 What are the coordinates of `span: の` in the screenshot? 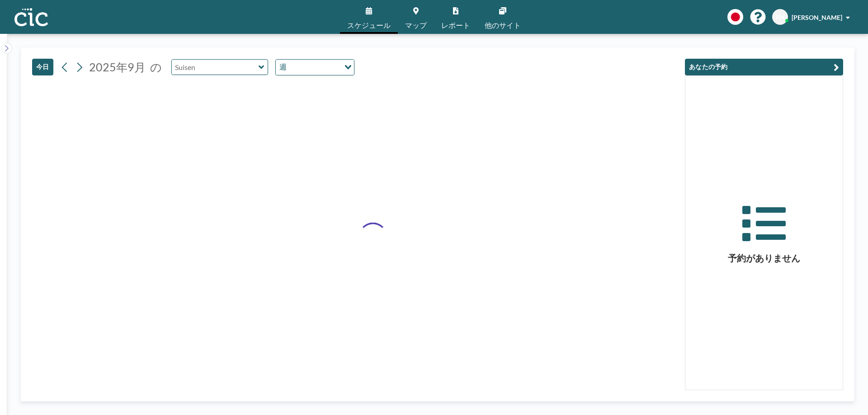 It's located at (156, 67).